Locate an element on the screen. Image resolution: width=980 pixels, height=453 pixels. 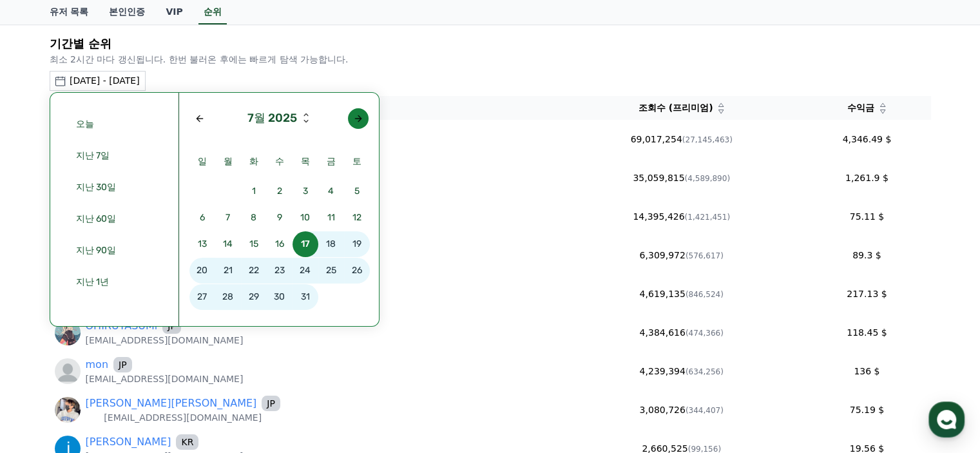
span: 9 is located at coordinates (279, 218).